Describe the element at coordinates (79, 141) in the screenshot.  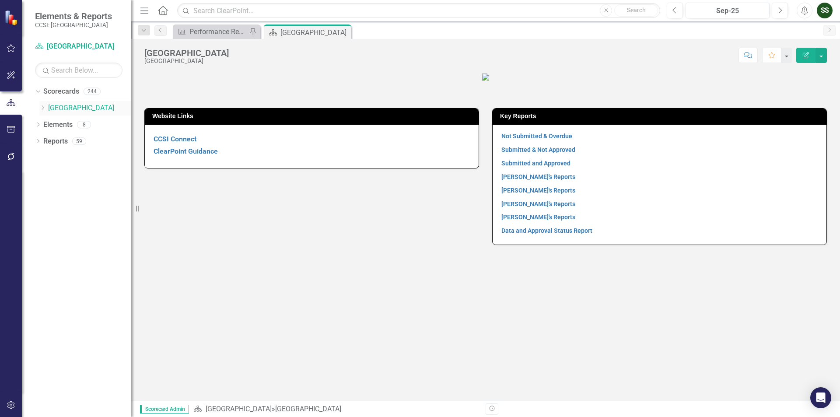
I see `div: 59` at that location.